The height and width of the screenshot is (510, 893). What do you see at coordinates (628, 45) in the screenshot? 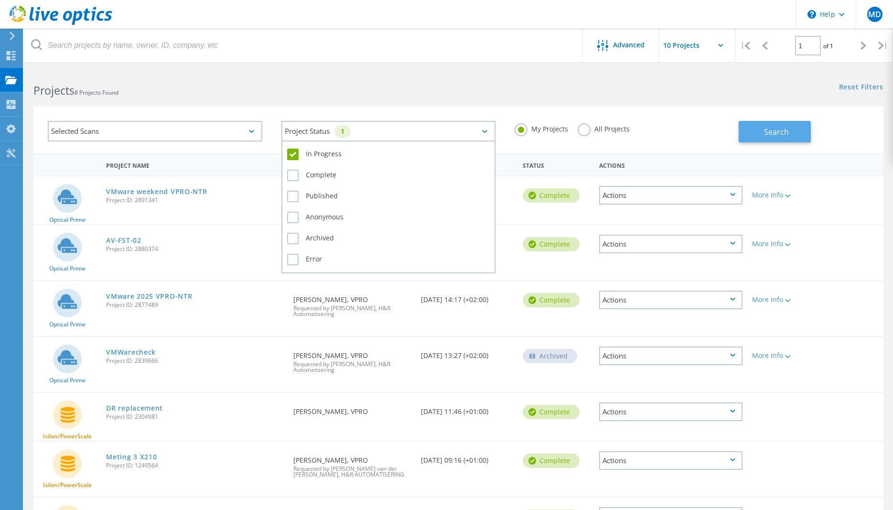
I see `span: Advanced` at bounding box center [628, 45].